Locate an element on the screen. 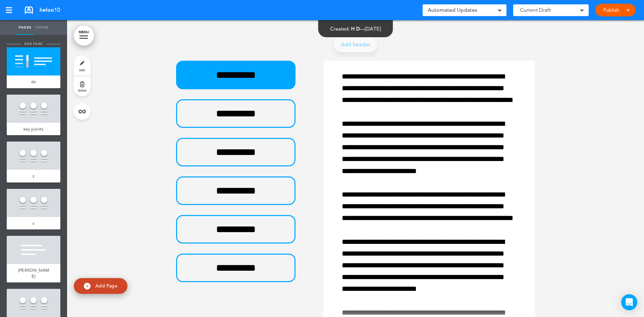  span: Created: is located at coordinates (340, 29).